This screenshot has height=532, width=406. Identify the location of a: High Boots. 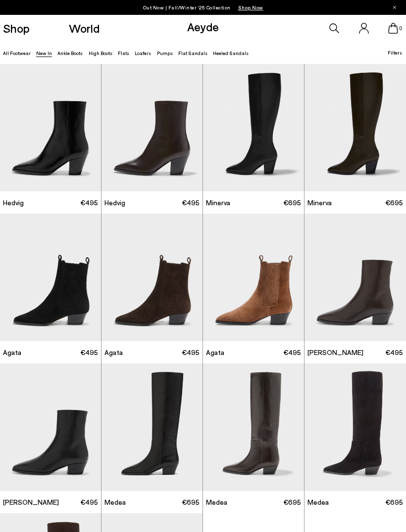
(100, 53).